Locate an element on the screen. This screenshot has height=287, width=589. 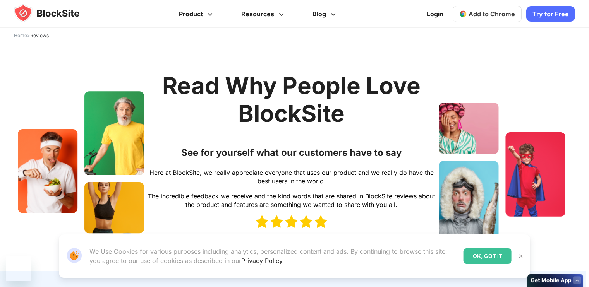
img: People Cards Right is located at coordinates (502, 174).